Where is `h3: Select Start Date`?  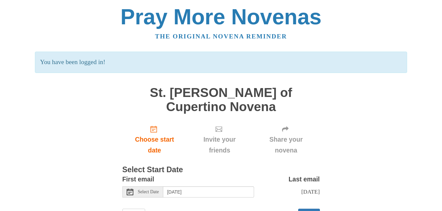
h3: Select Start Date is located at coordinates (221, 170).